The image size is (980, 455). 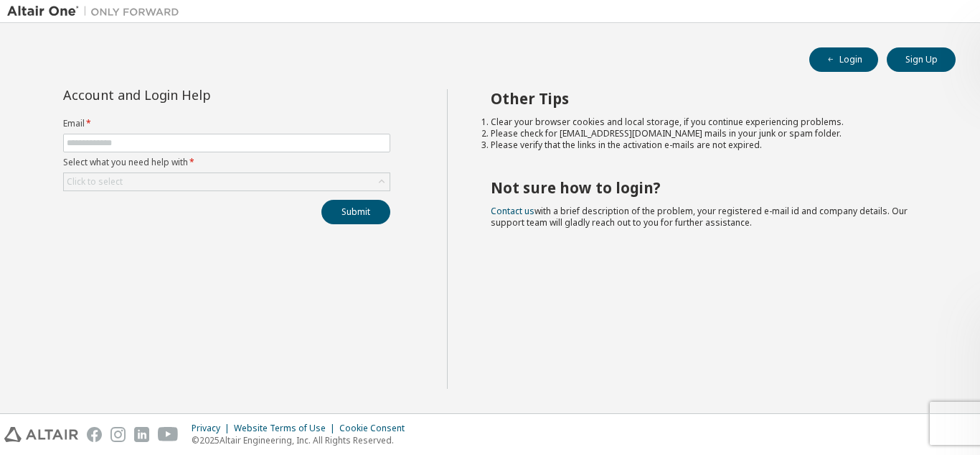 I want to click on img: Altair One, so click(x=97, y=11).